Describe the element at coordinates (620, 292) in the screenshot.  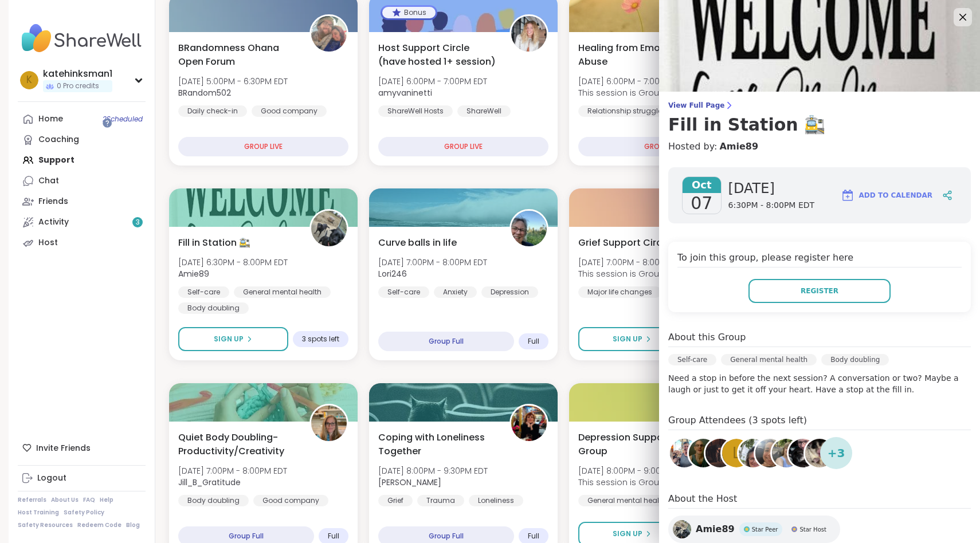
I see `div: Major life changes` at that location.